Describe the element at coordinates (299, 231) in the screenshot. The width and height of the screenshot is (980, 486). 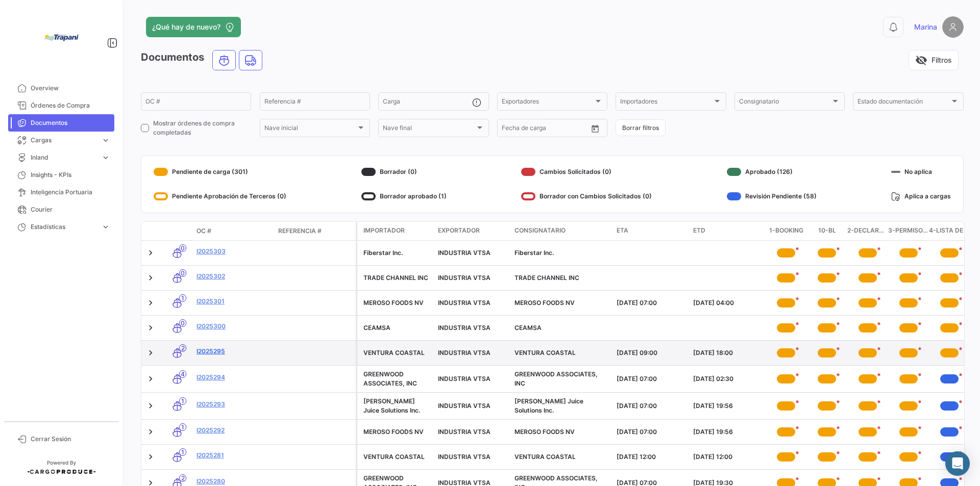
I see `span: Referencia #` at that location.